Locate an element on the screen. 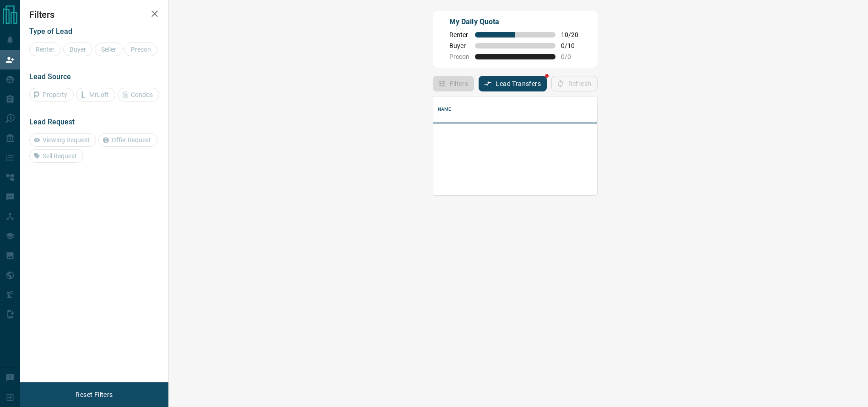  span: Lead Request is located at coordinates (52, 122).